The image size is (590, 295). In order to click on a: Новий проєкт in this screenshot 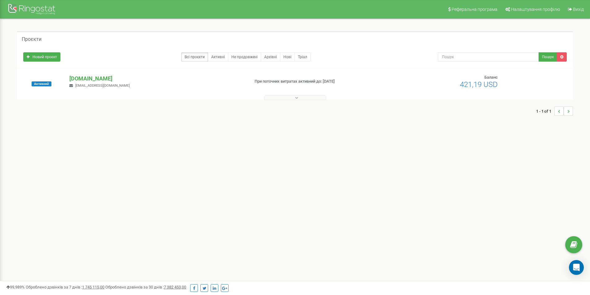, I will do `click(42, 57)`.